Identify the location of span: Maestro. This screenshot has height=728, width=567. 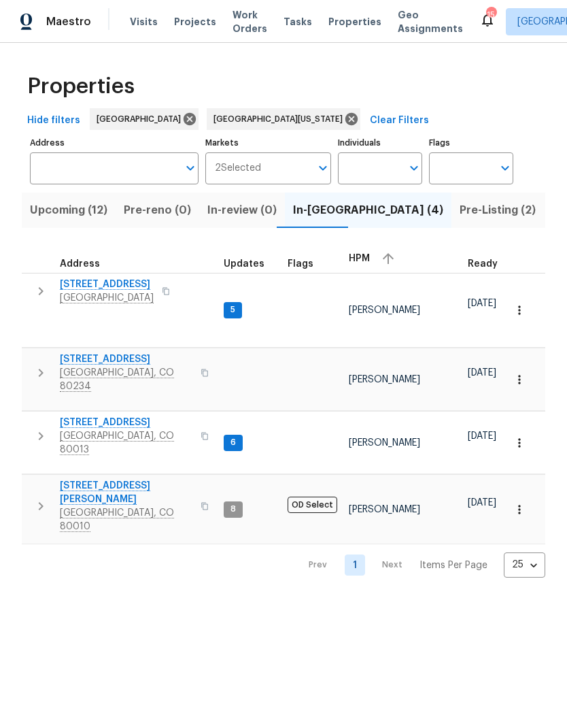
(69, 22).